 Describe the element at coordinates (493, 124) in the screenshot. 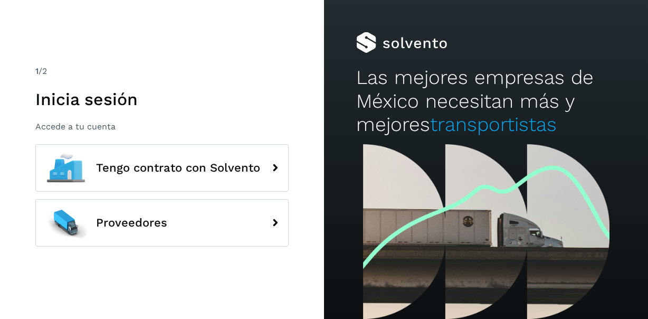

I see `span: transportistas` at that location.